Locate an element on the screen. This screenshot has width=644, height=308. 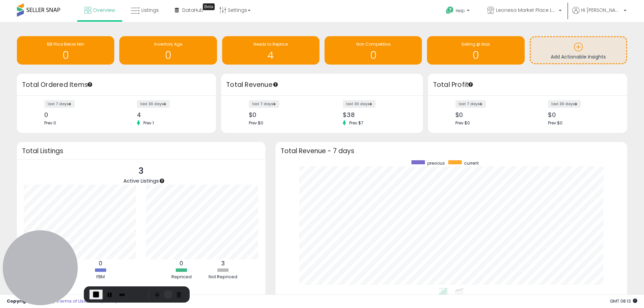
h3: Total Listings is located at coordinates (141, 151).